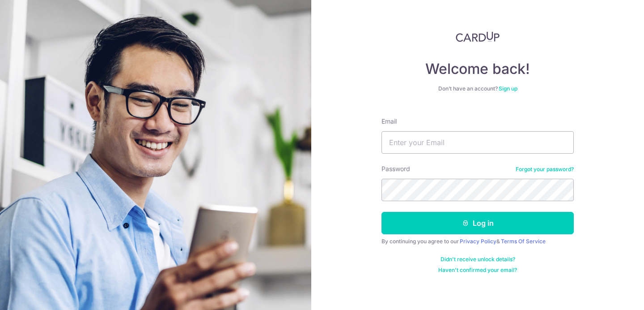 This screenshot has width=644, height=310. I want to click on label: Email, so click(389, 122).